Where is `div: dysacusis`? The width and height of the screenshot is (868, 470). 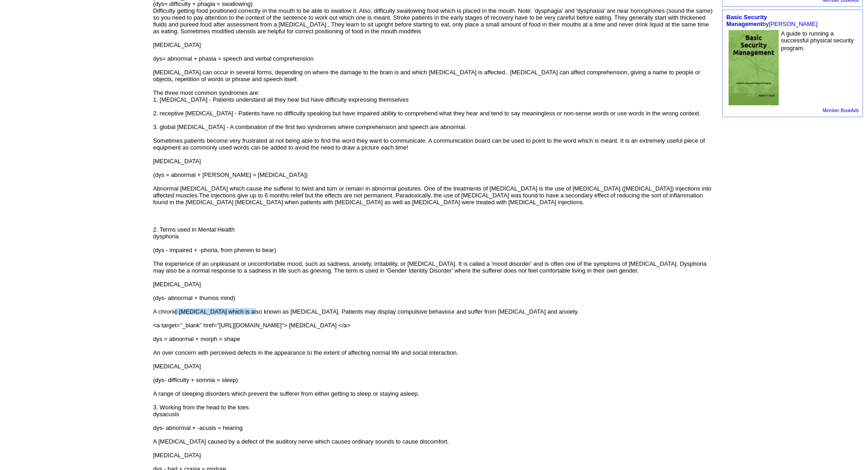
div: dysacusis is located at coordinates (434, 414).